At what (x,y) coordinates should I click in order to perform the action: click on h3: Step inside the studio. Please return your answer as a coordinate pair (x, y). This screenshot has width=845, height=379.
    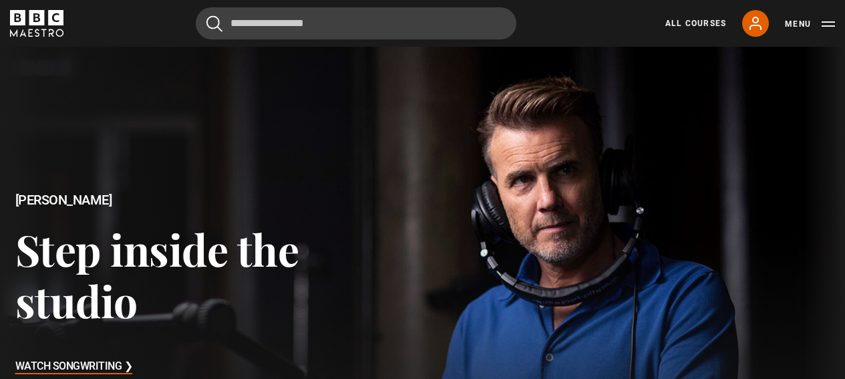
    Looking at the image, I should click on (219, 274).